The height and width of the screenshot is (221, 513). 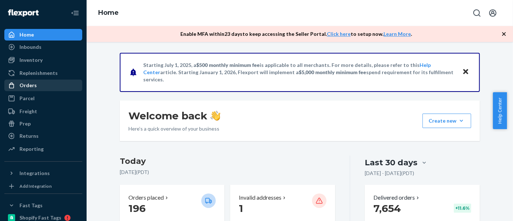 I want to click on button: Close, so click(x=466, y=72).